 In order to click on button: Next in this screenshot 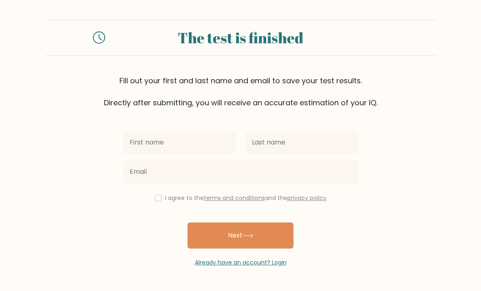, I will do `click(241, 235)`.